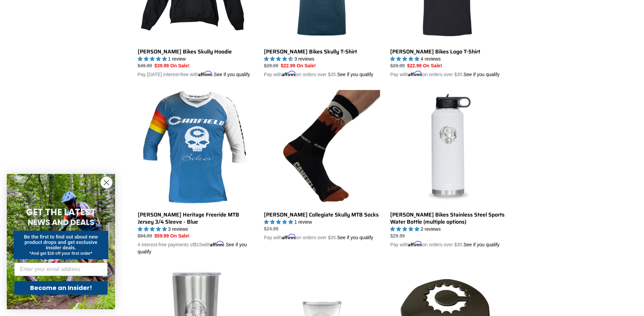 Image resolution: width=644 pixels, height=316 pixels. I want to click on span: *And get $10 off your first order*, so click(61, 253).